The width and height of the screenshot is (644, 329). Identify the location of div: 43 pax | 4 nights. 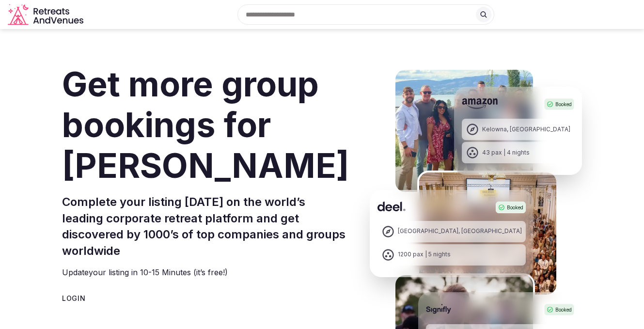
(506, 152).